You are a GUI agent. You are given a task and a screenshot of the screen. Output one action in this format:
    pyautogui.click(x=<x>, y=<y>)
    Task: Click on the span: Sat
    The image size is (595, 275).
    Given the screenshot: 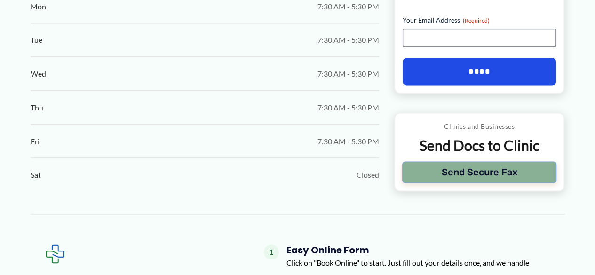 What is the action you would take?
    pyautogui.click(x=36, y=175)
    